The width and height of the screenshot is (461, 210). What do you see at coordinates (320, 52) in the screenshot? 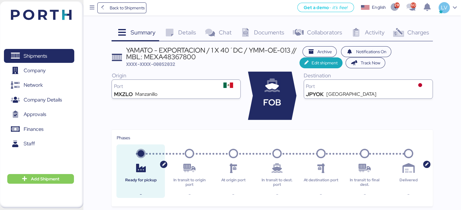
I see `button: Archive` at bounding box center [320, 52].